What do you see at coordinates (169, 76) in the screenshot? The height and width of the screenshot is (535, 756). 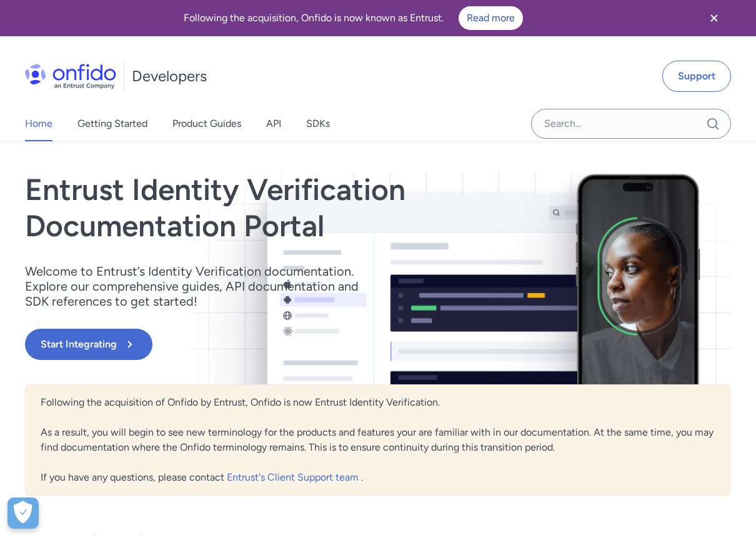 I see `h1: Developers` at bounding box center [169, 76].